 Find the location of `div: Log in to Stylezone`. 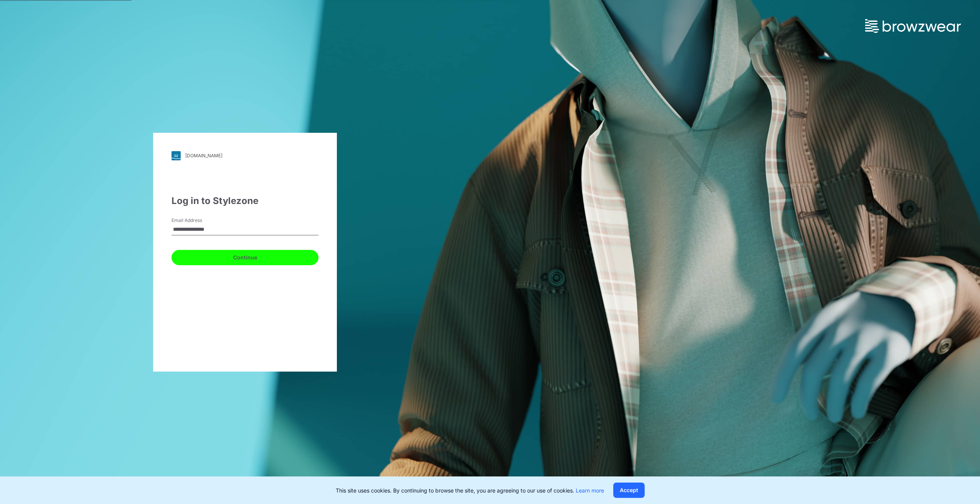

div: Log in to Stylezone is located at coordinates (245, 201).